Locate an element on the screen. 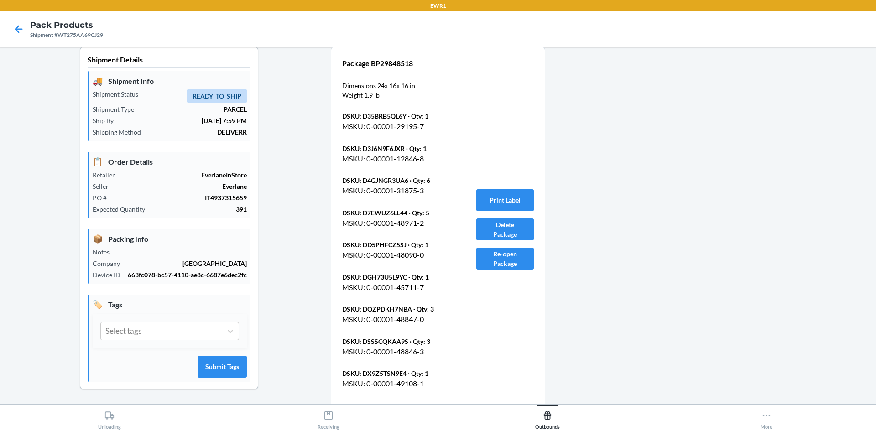 The width and height of the screenshot is (876, 431). p: MSKU: 0-00001-48971-2 is located at coordinates (398, 223).